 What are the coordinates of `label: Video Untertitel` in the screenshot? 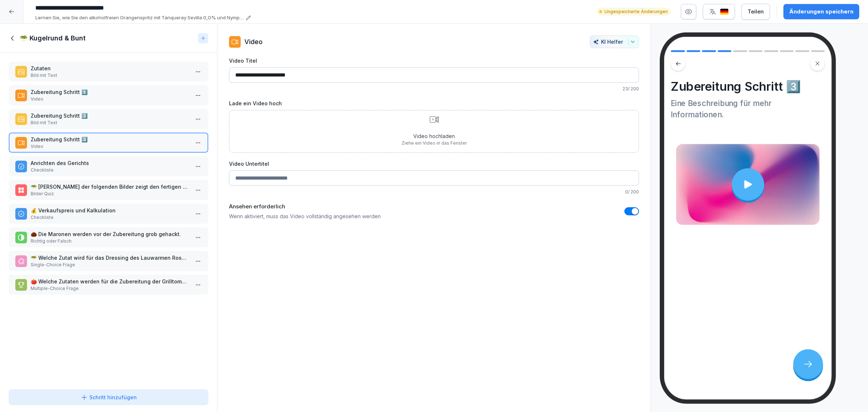 It's located at (434, 163).